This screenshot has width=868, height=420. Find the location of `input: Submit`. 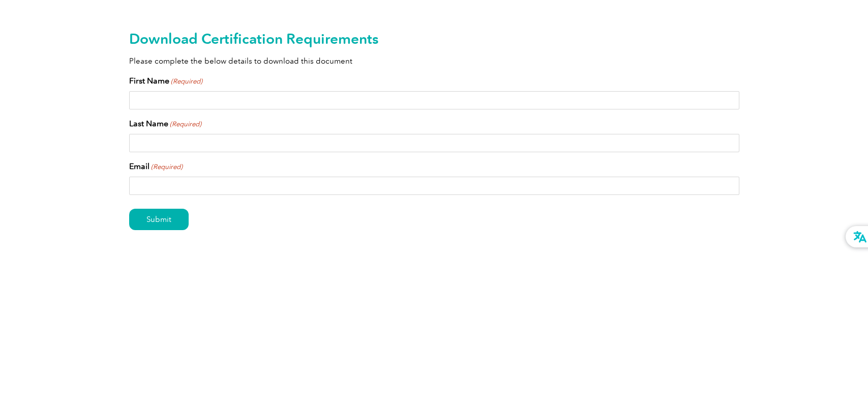

input: Submit is located at coordinates (158, 219).